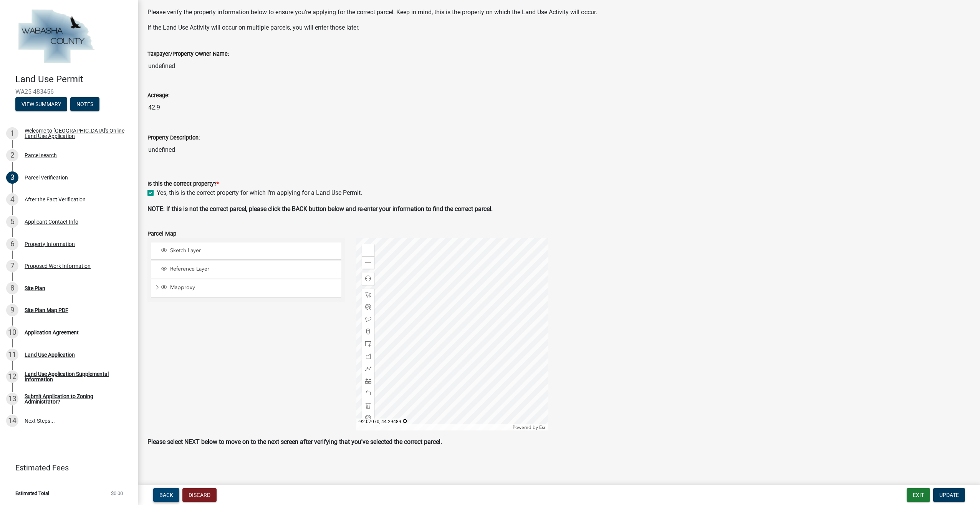  What do you see at coordinates (559, 28) in the screenshot?
I see `p: If the Land Use Activity will occur on multiple parcels, you will enter those later.` at bounding box center [559, 28].